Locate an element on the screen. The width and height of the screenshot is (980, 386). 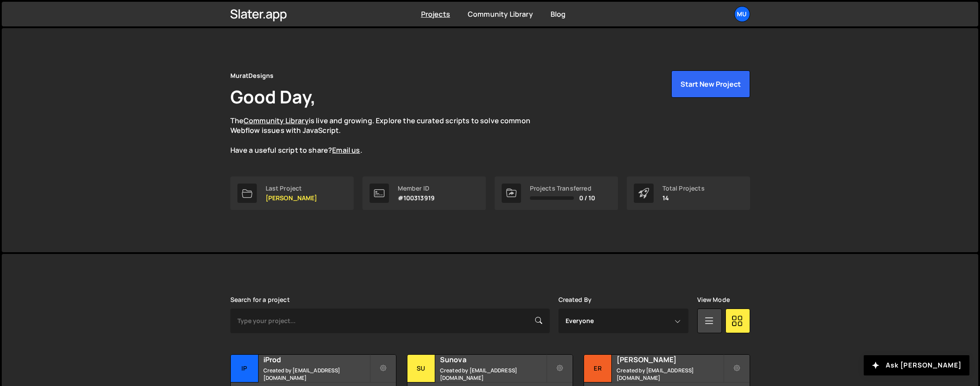
span: 0 / 10 is located at coordinates (587, 198).